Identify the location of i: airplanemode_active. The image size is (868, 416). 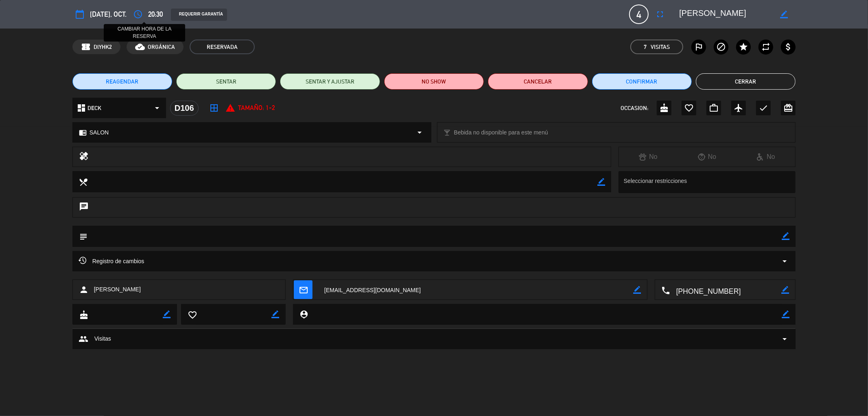
(739, 108).